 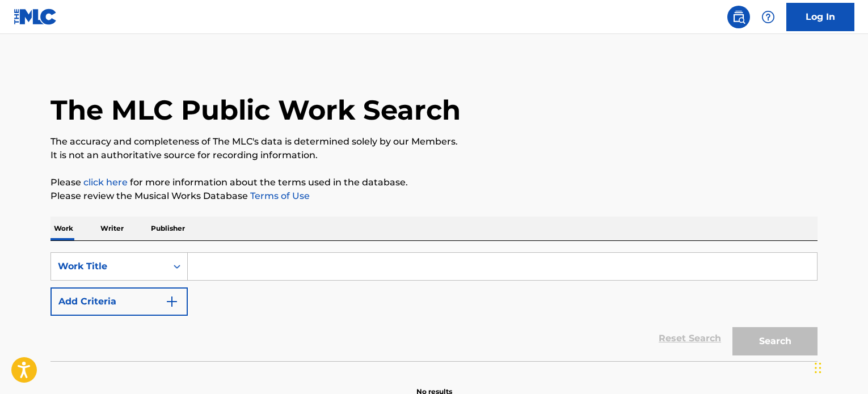 What do you see at coordinates (739, 17) in the screenshot?
I see `a: Public Search` at bounding box center [739, 17].